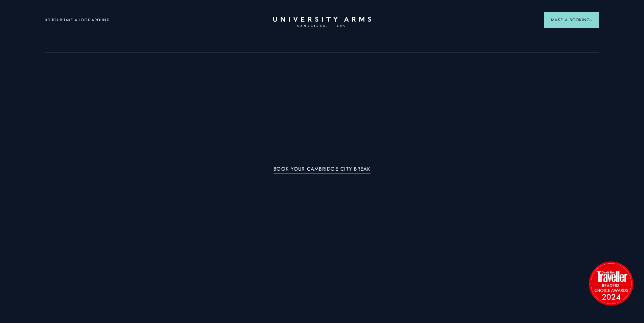  What do you see at coordinates (572, 20) in the screenshot?
I see `span: Make a Booking` at bounding box center [572, 20].